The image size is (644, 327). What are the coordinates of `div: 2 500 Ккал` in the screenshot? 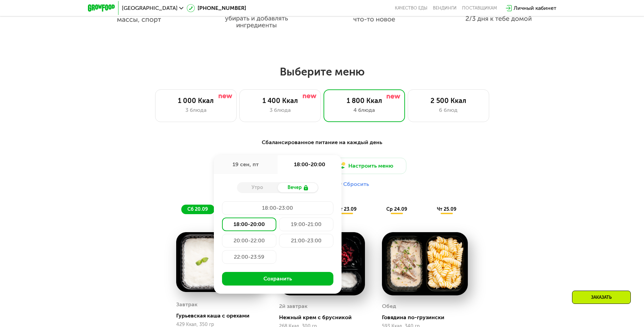 It's located at (449, 101).